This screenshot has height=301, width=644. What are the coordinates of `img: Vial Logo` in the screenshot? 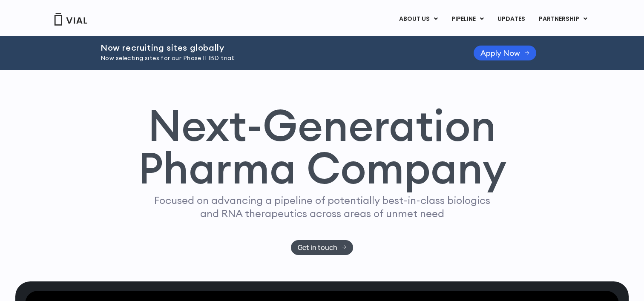 It's located at (70, 19).